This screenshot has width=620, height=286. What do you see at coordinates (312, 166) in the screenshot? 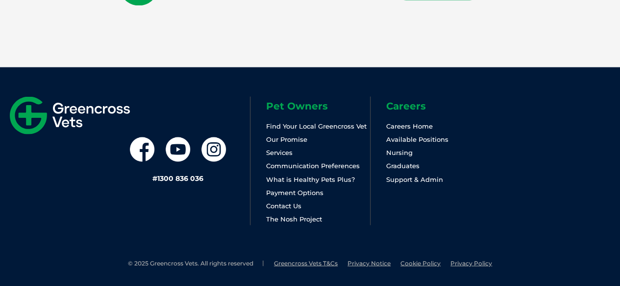
I see `a: Communication Preferences` at bounding box center [312, 166].